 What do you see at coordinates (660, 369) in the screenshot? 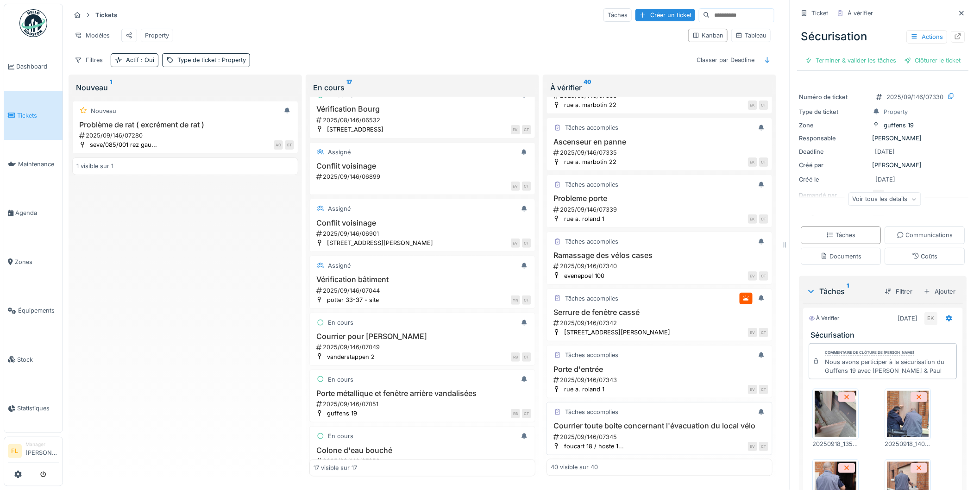
I see `h3: Porte d'entrée` at bounding box center [660, 369].